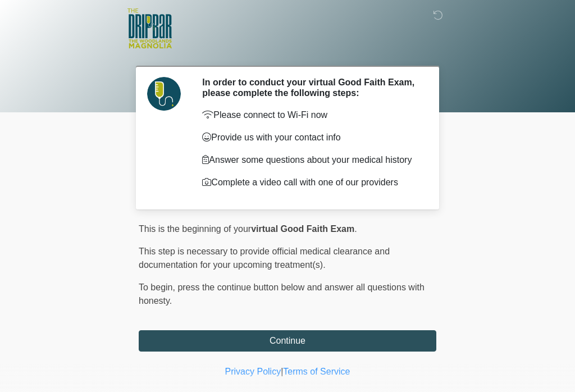  What do you see at coordinates (316, 371) in the screenshot?
I see `a: Terms of Service` at bounding box center [316, 371].